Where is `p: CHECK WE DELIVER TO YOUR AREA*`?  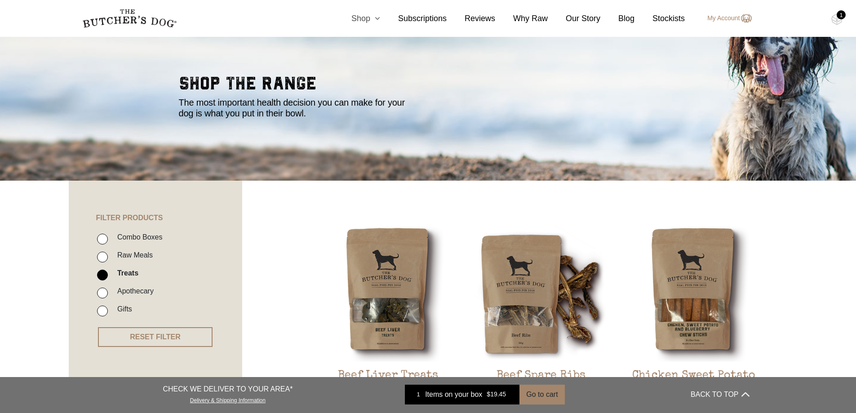
p: CHECK WE DELIVER TO YOUR AREA* is located at coordinates (227, 389).